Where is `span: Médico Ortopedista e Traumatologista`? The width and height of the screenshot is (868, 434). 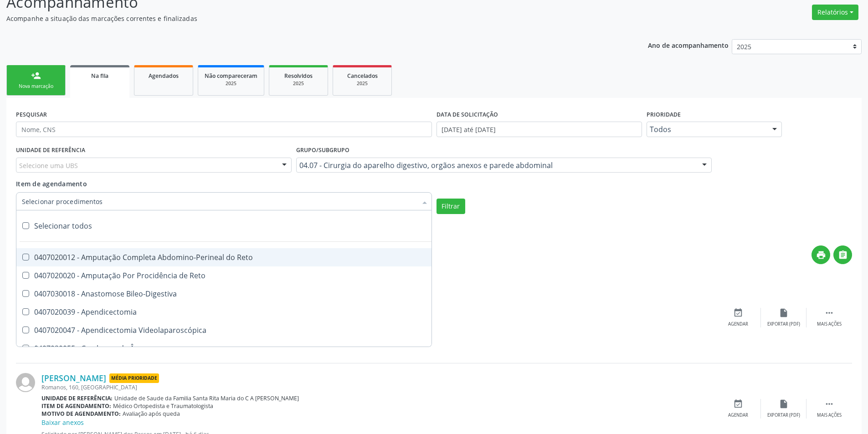 span: Médico Ortopedista e Traumatologista is located at coordinates (163, 405).